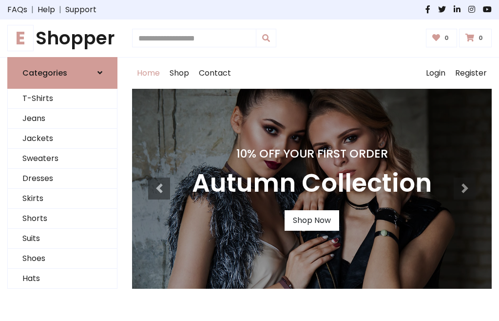 This screenshot has width=499, height=321. What do you see at coordinates (62, 38) in the screenshot?
I see `h1: Shopper` at bounding box center [62, 38].